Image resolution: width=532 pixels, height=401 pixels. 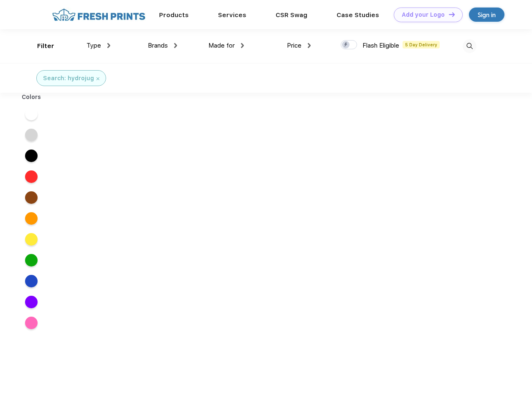 I want to click on span: Flash Eligible, so click(x=381, y=46).